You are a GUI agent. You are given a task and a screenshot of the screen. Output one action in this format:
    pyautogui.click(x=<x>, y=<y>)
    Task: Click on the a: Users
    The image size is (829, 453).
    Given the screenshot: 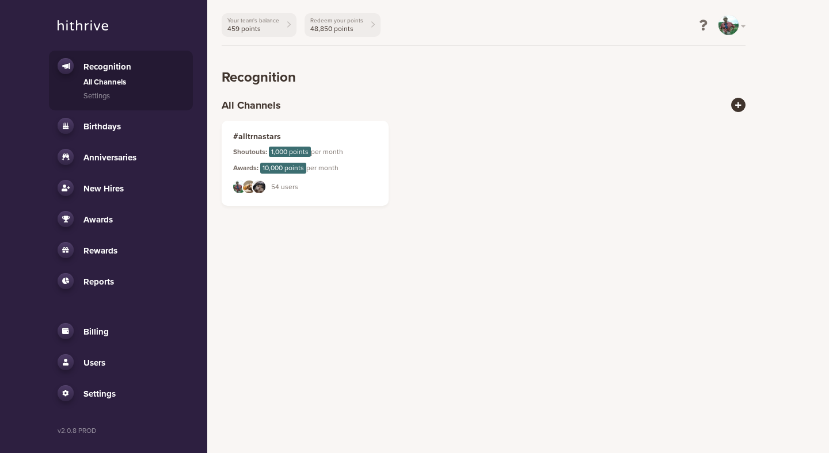 What is the action you would take?
    pyautogui.click(x=121, y=362)
    